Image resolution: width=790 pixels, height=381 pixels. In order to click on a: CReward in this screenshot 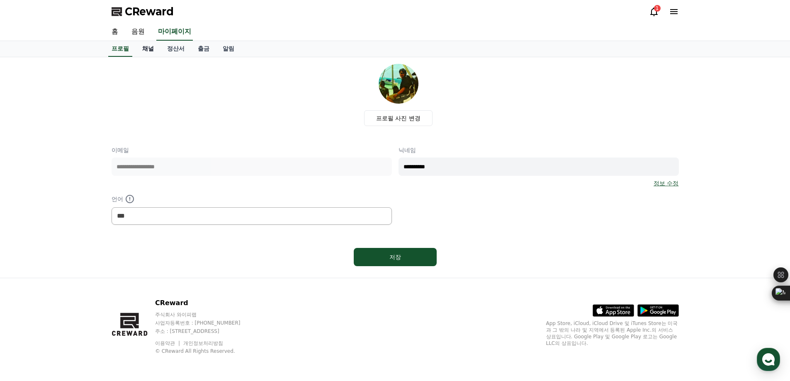, I will do `click(143, 12)`.